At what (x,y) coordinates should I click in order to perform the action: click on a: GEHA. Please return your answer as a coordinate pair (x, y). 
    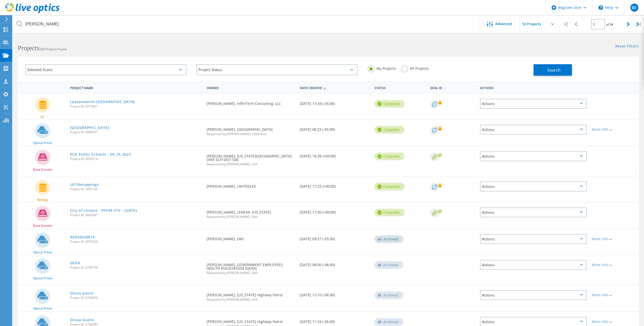
    Looking at the image, I should click on (75, 263).